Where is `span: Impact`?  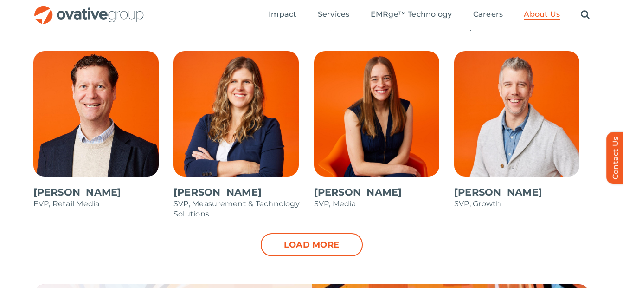 span: Impact is located at coordinates (282, 14).